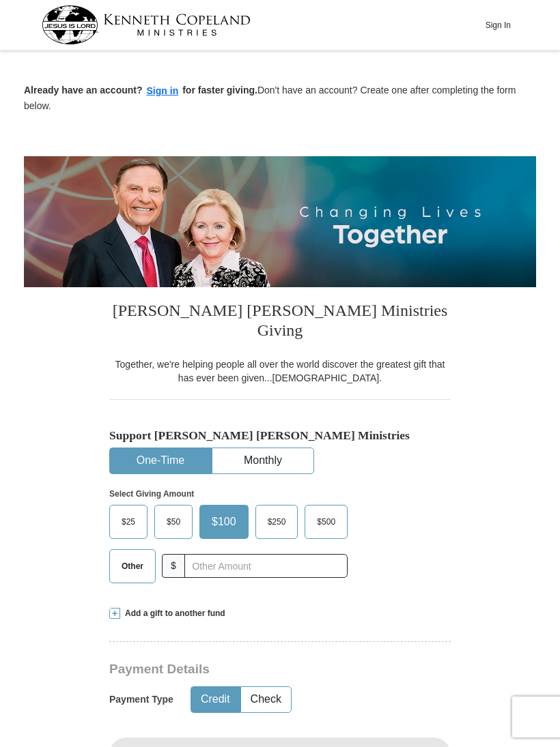  Describe the element at coordinates (141, 90) in the screenshot. I see `strong: Already have an account? for faster giving.` at that location.